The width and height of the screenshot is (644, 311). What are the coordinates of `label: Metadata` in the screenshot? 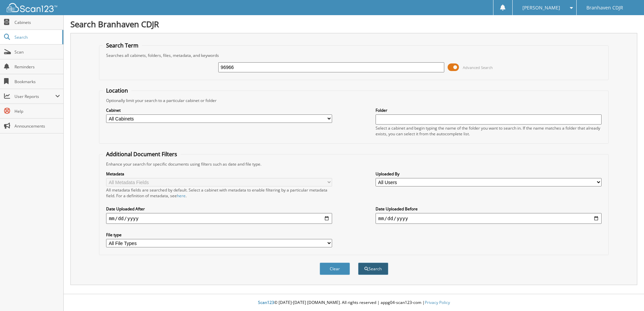 It's located at (219, 173).